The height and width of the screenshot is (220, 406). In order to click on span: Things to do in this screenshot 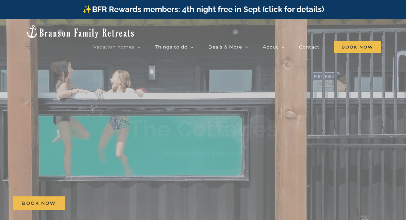, I will do `click(171, 47)`.